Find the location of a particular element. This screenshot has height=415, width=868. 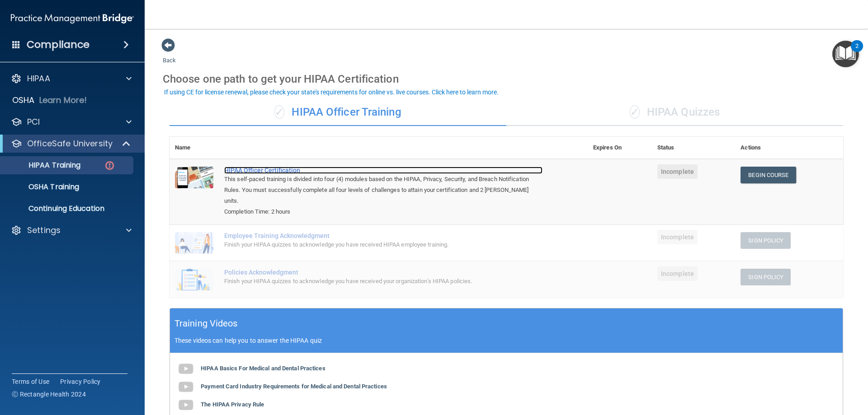

span: Ⓒ Rectangle Health 2024 is located at coordinates (49, 394).